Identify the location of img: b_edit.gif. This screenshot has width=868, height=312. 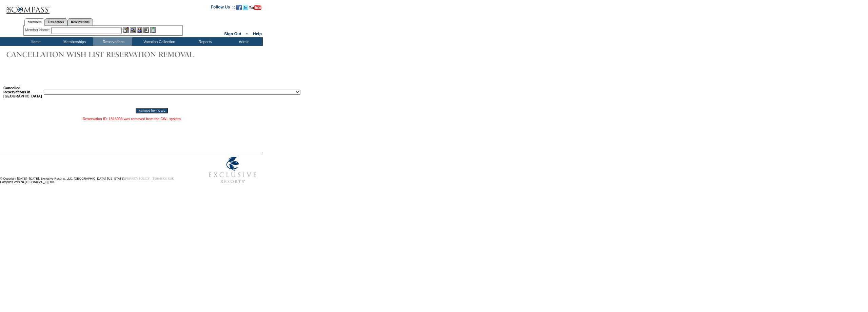
(126, 30).